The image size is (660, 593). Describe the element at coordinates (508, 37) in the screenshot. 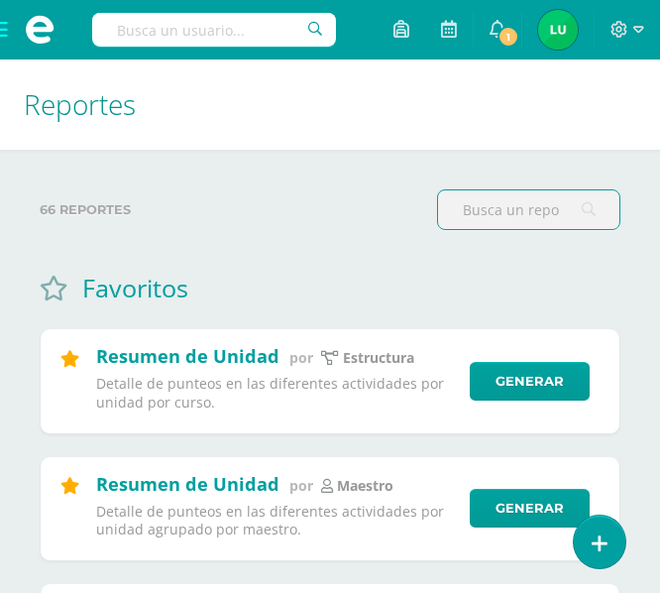

I see `span: 1` at that location.